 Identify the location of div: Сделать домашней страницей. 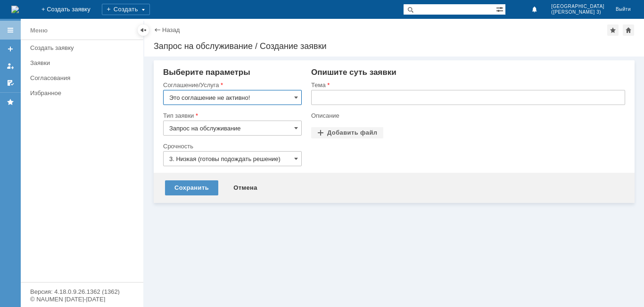
(628, 30).